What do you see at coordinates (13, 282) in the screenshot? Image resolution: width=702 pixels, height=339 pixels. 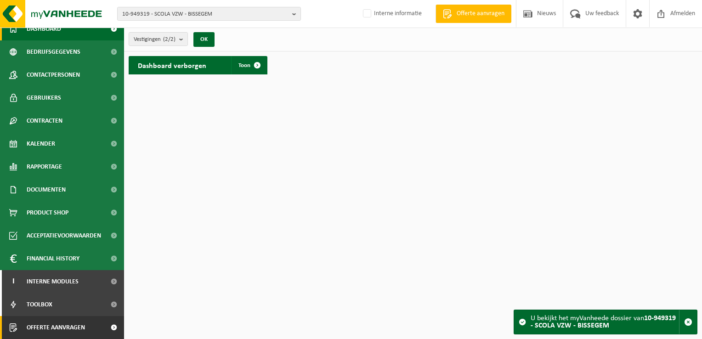 I see `span: I` at bounding box center [13, 282].